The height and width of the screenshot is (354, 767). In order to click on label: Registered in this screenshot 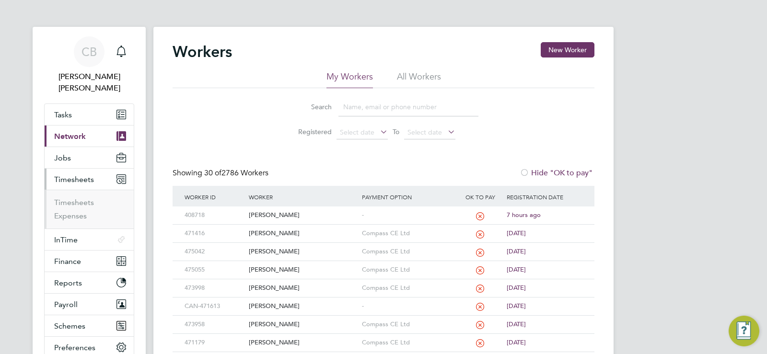, I will do `click(310, 132)`.